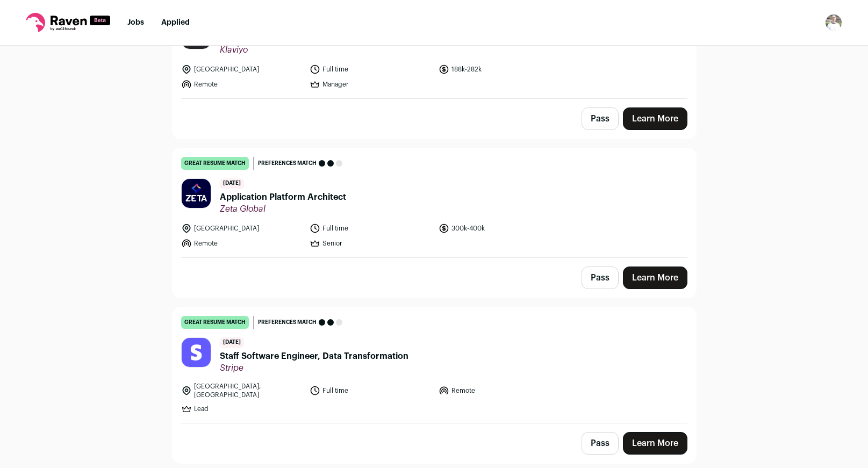 This screenshot has height=468, width=868. I want to click on img: c29228e9d9ae75acbec9f97acea12ad61565c350f760a79d6eec3e18ba7081be.jpg, so click(196, 353).